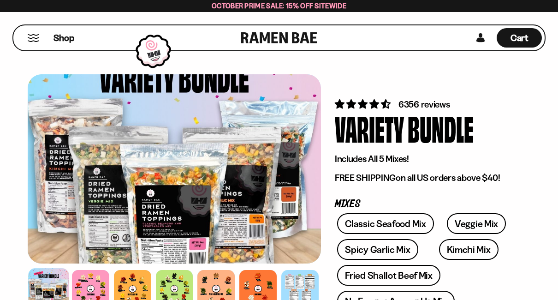 This screenshot has width=558, height=300. Describe the element at coordinates (426, 159) in the screenshot. I see `p: Includes All 5 Mixes!` at that location.